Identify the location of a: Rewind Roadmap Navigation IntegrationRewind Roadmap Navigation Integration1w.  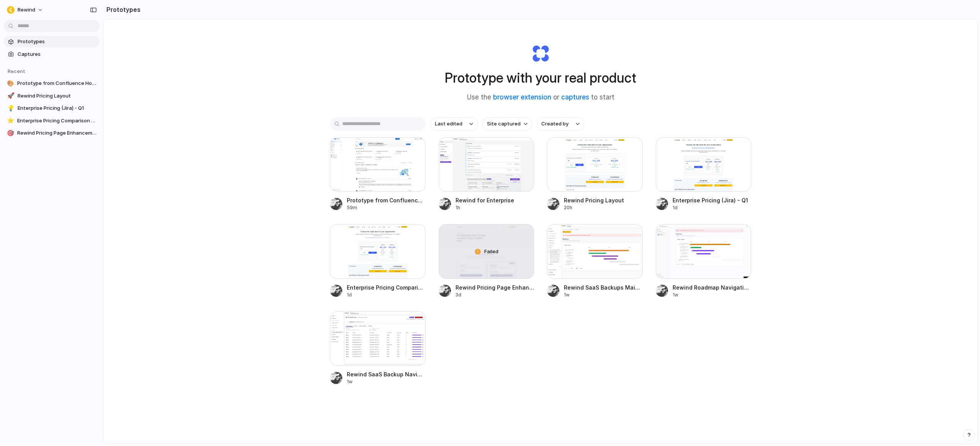
(704, 261).